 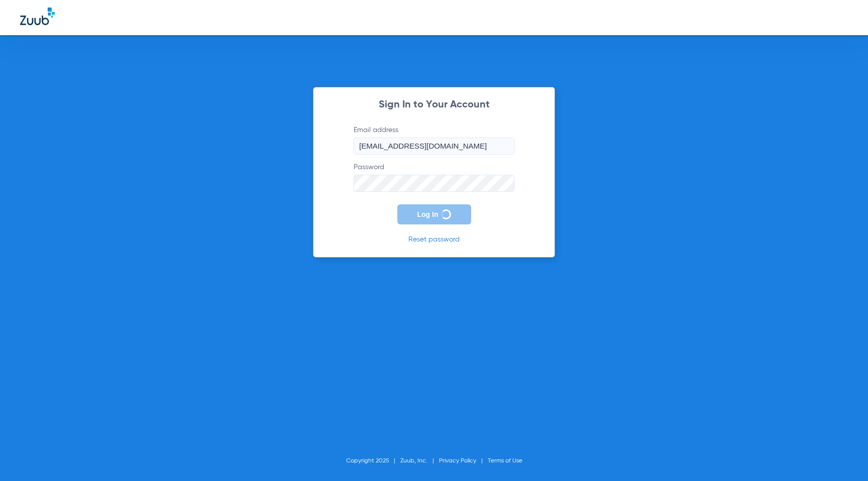 What do you see at coordinates (434, 146) in the screenshot?
I see `input: Email address` at bounding box center [434, 146].